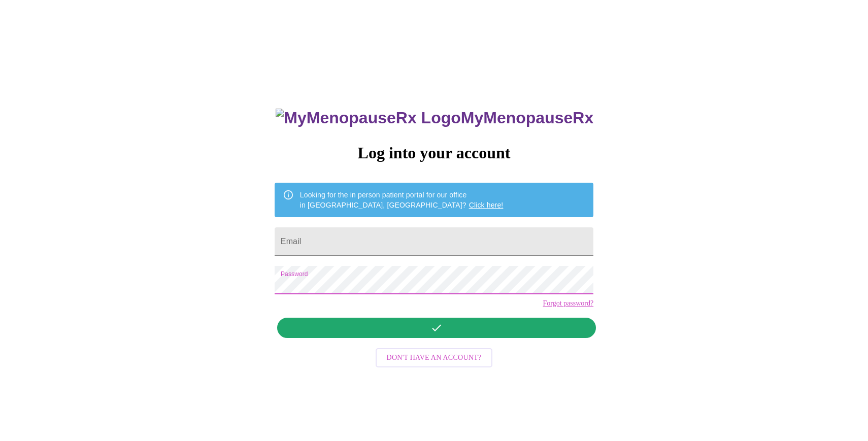 This screenshot has height=441, width=868. I want to click on h3: Log into your account, so click(434, 153).